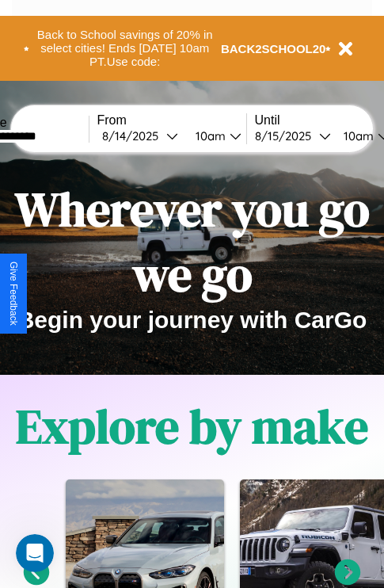 This screenshot has width=384, height=588. Describe the element at coordinates (273, 48) in the screenshot. I see `b: BACK2SCHOOL20` at that location.